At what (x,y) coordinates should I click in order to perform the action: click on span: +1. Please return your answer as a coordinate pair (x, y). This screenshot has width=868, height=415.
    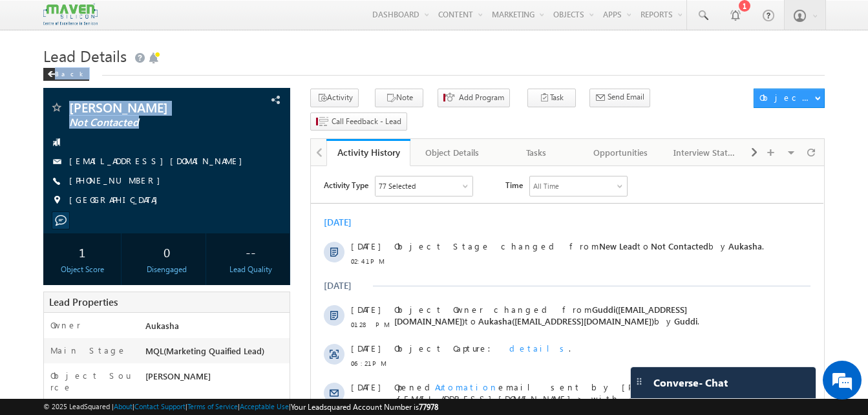
    Looking at the image, I should click on (487, 229).